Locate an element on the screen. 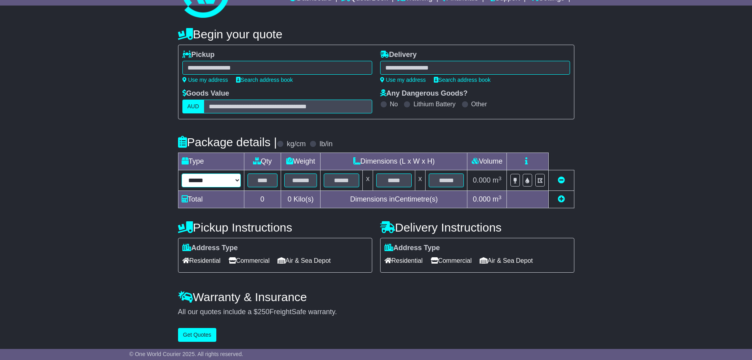 This screenshot has width=752, height=360. label: AUD is located at coordinates (193, 106).